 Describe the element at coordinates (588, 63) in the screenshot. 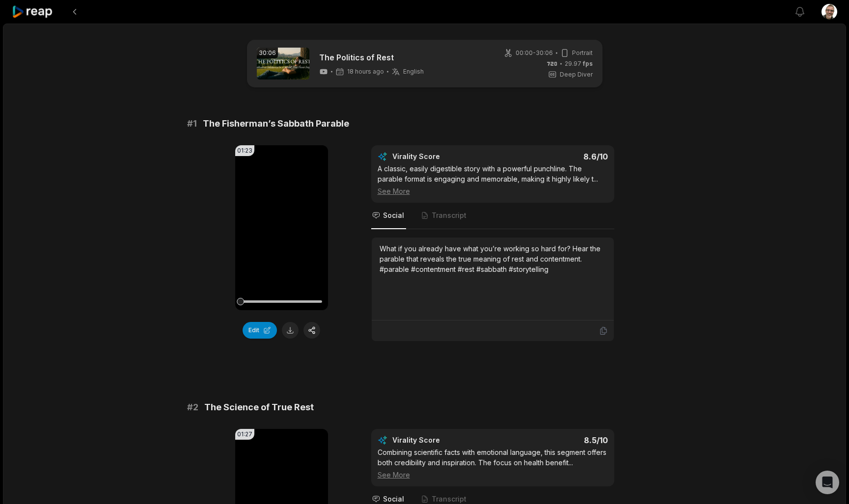

I see `span: fps` at that location.